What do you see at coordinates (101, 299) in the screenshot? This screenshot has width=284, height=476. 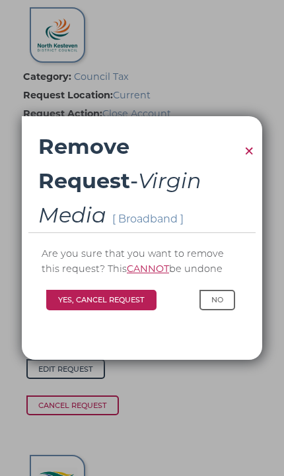 I see `button: Yes, Cancel Request` at bounding box center [101, 299].